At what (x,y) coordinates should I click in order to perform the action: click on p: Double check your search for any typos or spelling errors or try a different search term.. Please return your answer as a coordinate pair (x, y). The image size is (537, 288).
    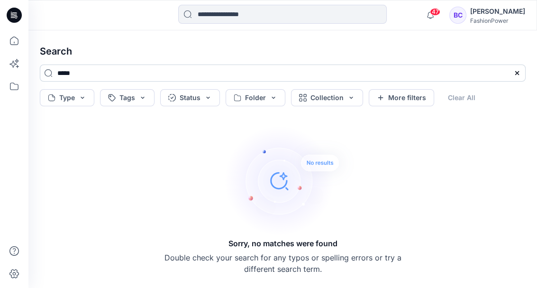
    Looking at the image, I should click on (283, 263).